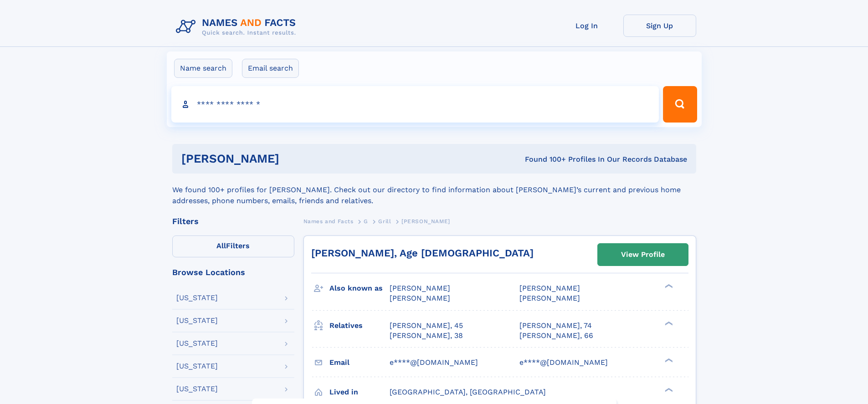  What do you see at coordinates (238, 27) in the screenshot?
I see `img: Logo Names and Facts` at bounding box center [238, 27].